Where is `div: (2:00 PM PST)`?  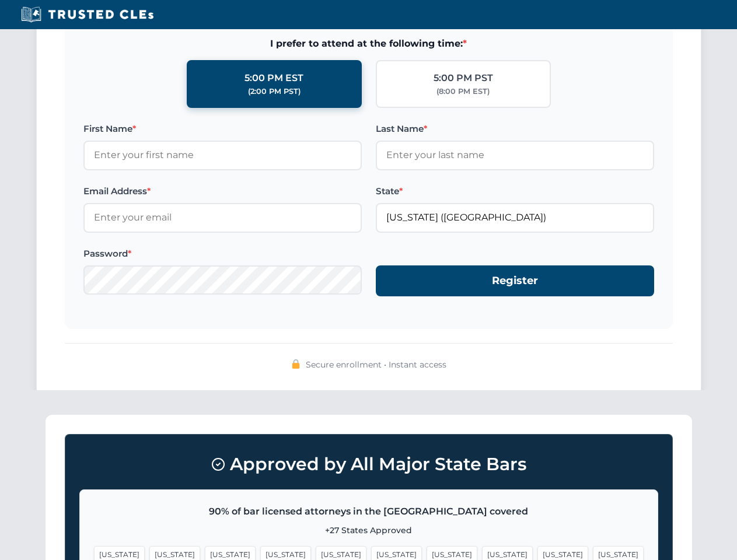 div: (2:00 PM PST) is located at coordinates (275, 91).